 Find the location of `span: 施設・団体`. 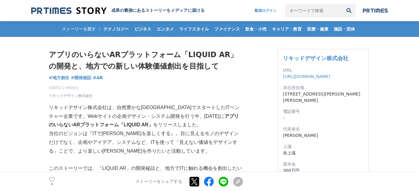

span: 施設・団体 is located at coordinates (344, 29).